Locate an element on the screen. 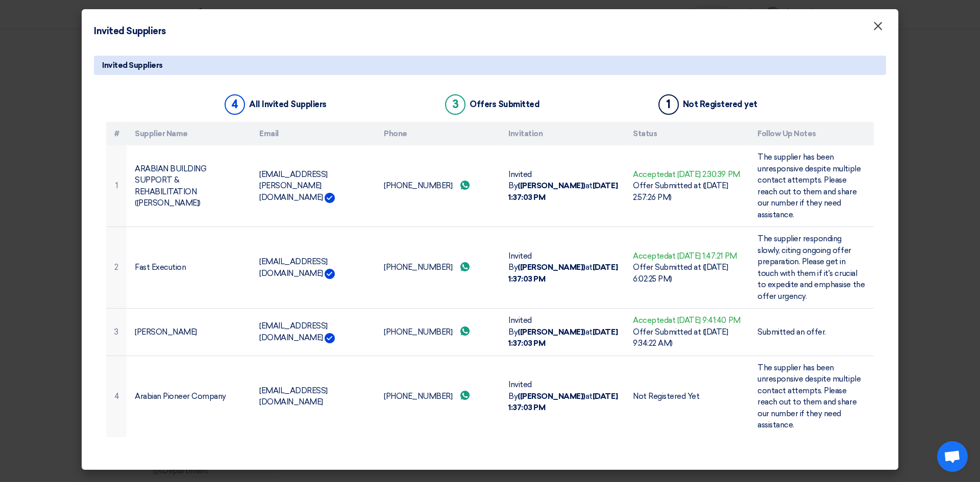  div: Not Registered yet is located at coordinates (720, 104).